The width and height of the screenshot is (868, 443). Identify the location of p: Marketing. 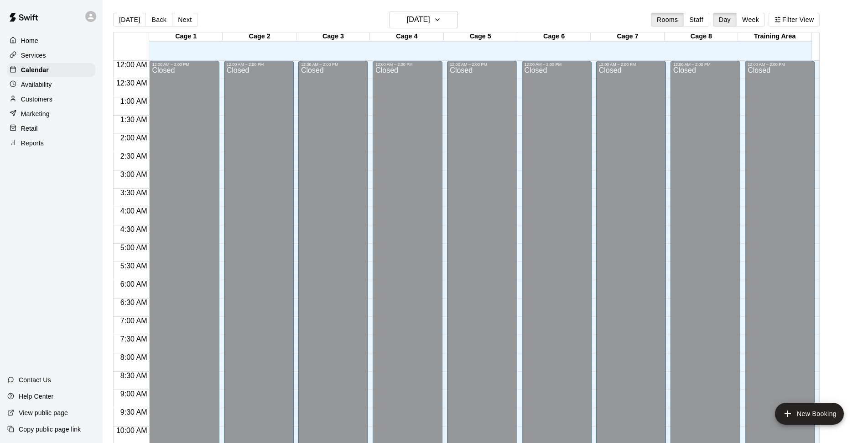
(35, 113).